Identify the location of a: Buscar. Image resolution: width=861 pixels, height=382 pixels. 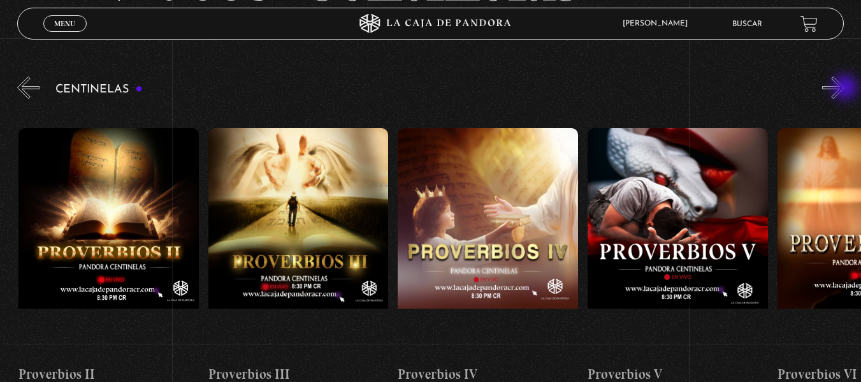
(747, 24).